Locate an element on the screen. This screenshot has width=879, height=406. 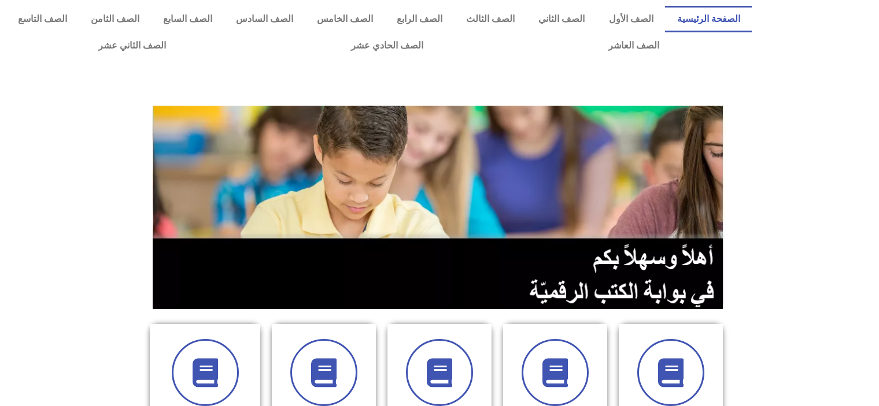
a: الصف الأول is located at coordinates (631, 19).